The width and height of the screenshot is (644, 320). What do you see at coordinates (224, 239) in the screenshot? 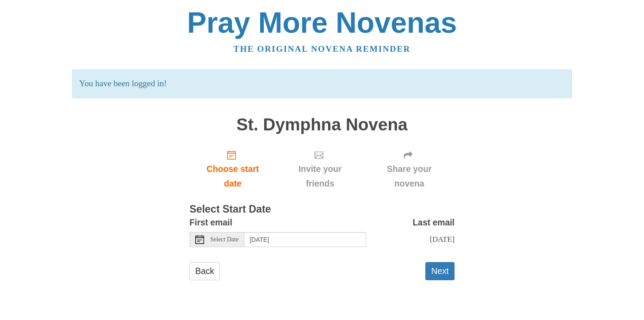
I see `span: Select Date` at bounding box center [224, 239].